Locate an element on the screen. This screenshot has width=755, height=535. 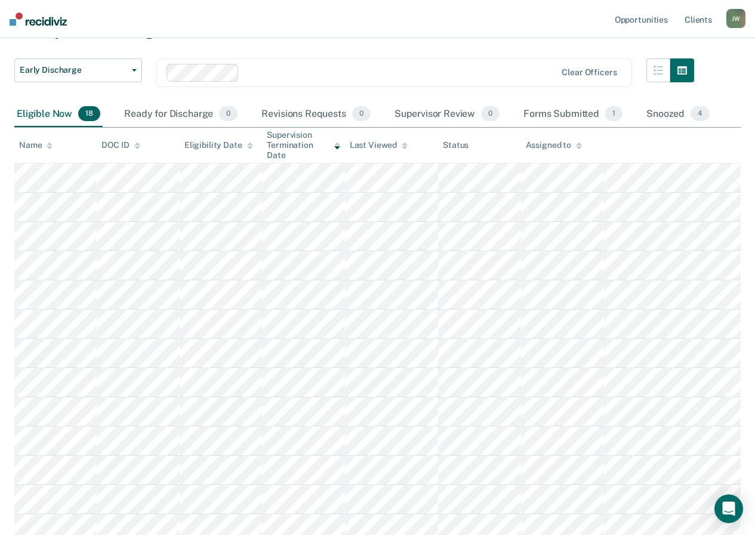
span: 1 is located at coordinates (614, 114).